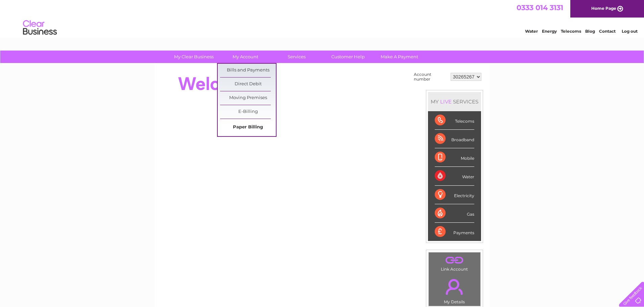 The width and height of the screenshot is (644, 307). What do you see at coordinates (549, 31) in the screenshot?
I see `a: Energy` at bounding box center [549, 31].